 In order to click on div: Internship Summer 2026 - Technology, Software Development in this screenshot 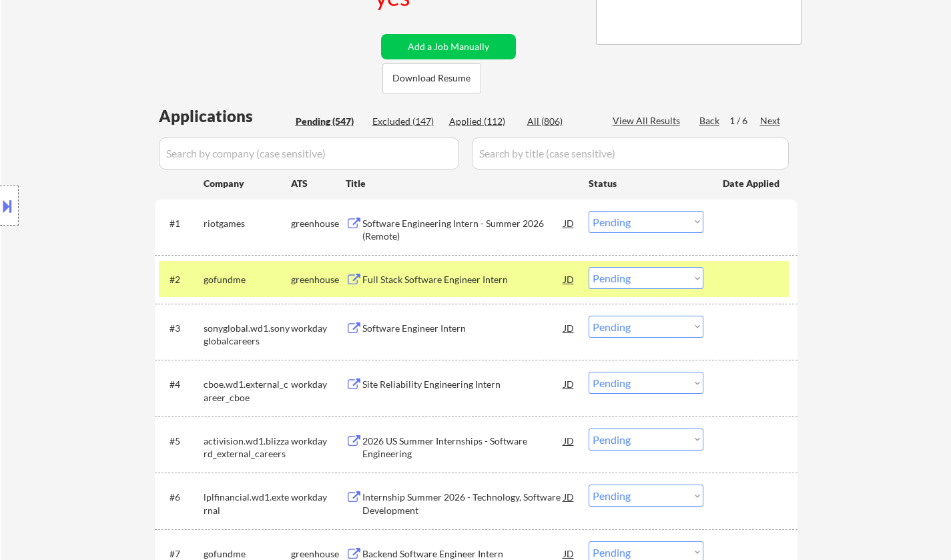, I will do `click(463, 503)`.